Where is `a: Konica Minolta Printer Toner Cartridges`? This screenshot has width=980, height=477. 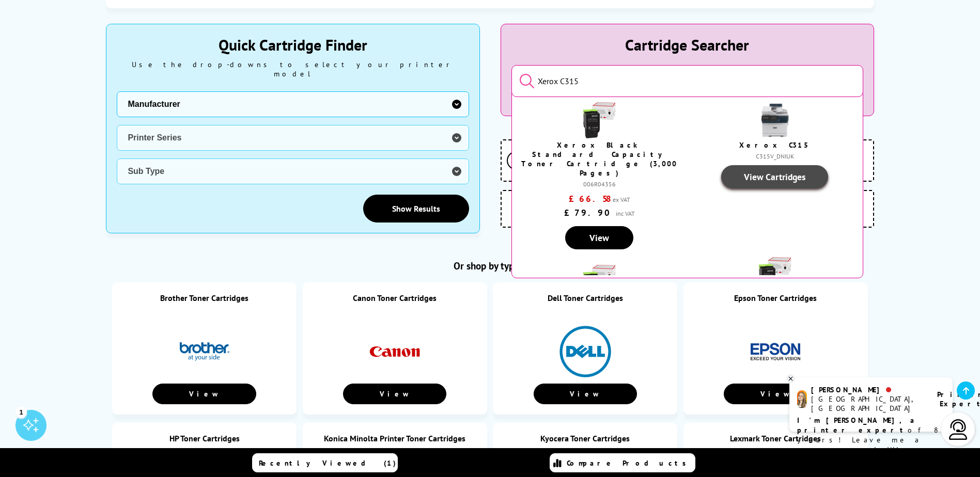 a: Konica Minolta Printer Toner Cartridges is located at coordinates (395, 438).